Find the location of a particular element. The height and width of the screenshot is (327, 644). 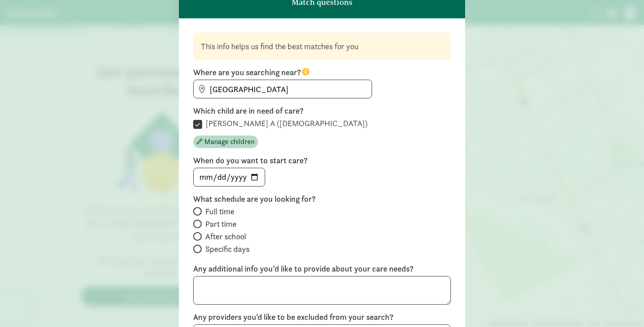

span: After school is located at coordinates (225, 237).